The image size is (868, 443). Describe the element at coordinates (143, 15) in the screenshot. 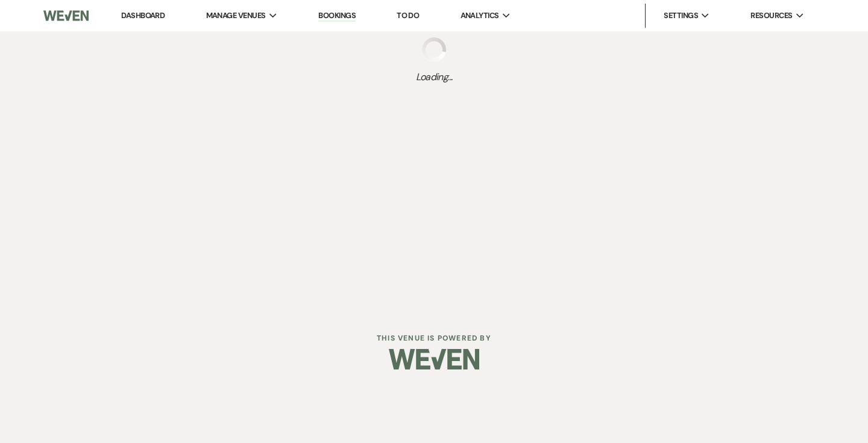

I see `a: Dashboard` at that location.